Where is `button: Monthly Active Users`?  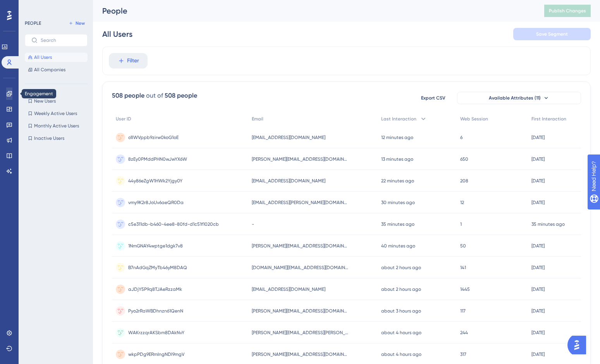 button: Monthly Active Users is located at coordinates (56, 126).